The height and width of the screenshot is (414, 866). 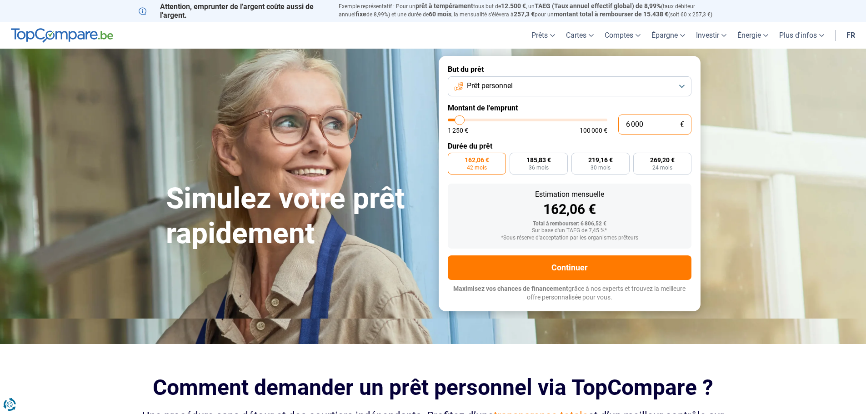 What do you see at coordinates (477, 160) in the screenshot?
I see `span: 162,06 €` at bounding box center [477, 160].